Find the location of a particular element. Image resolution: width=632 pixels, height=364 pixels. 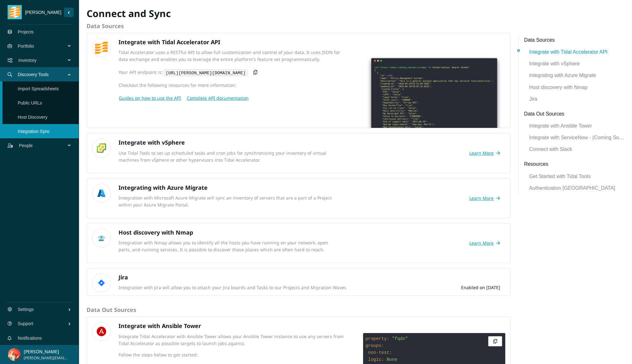

a: Guides on how to use the API is located at coordinates (150, 98).